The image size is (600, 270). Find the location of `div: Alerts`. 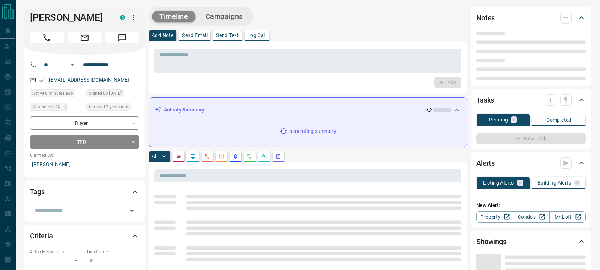

div: Alerts is located at coordinates (531, 163).